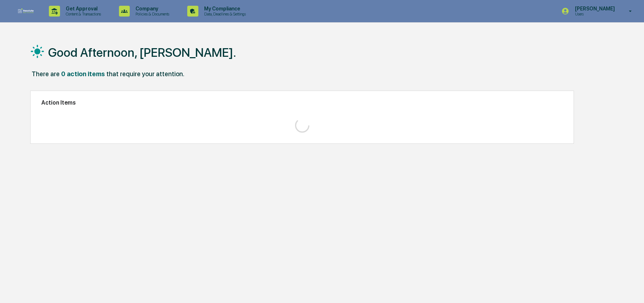 This screenshot has height=303, width=644. I want to click on p: Data, Deadlines & Settings, so click(224, 14).